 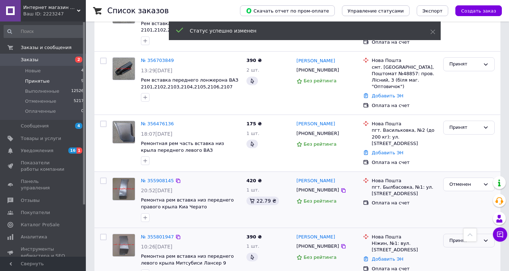 What do you see at coordinates (253, 70) in the screenshot?
I see `span: 2 шт.` at bounding box center [253, 70].